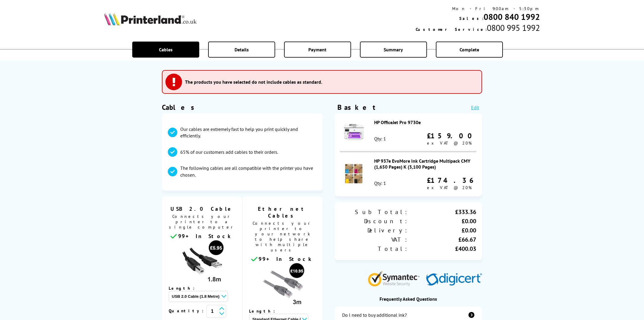  What do you see at coordinates (317, 50) in the screenshot?
I see `span: Payment` at bounding box center [317, 50].